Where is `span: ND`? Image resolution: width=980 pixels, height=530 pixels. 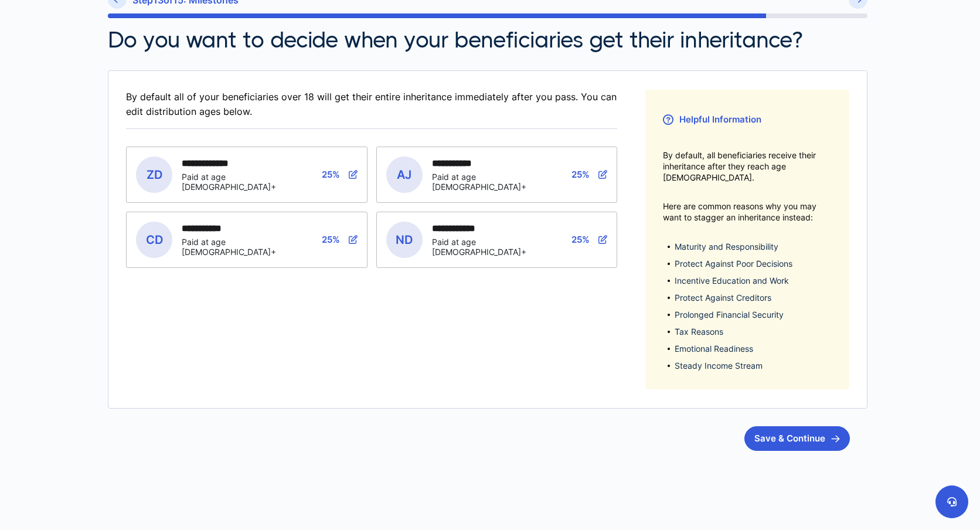 span: ND is located at coordinates (404, 240).